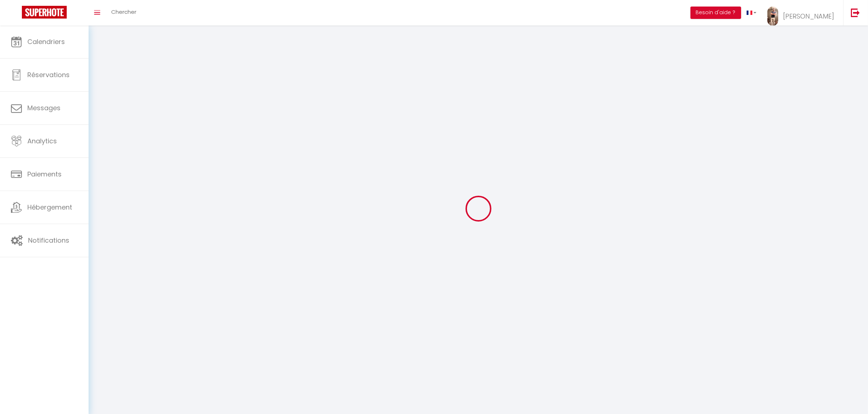 The image size is (868, 414). What do you see at coordinates (124, 12) in the screenshot?
I see `span: Chercher` at bounding box center [124, 12].